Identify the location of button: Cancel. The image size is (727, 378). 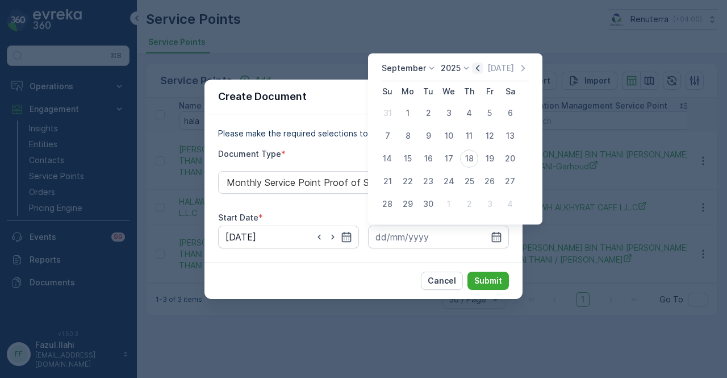
(442, 281).